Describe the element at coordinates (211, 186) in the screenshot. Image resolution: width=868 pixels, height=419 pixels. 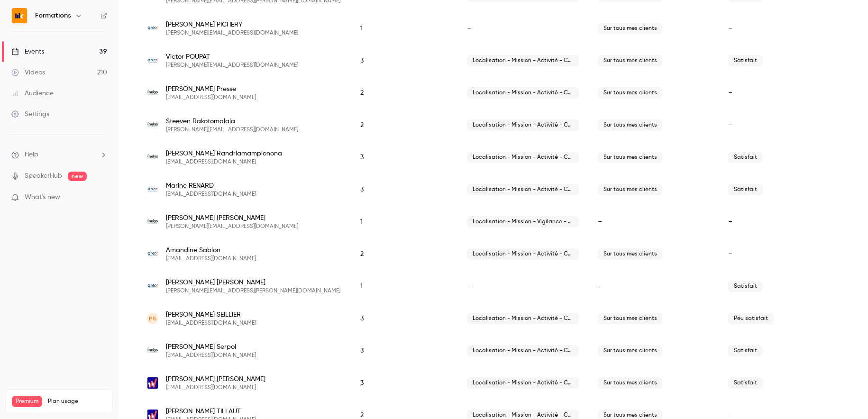
I see `span: Marine RENARD` at that location.